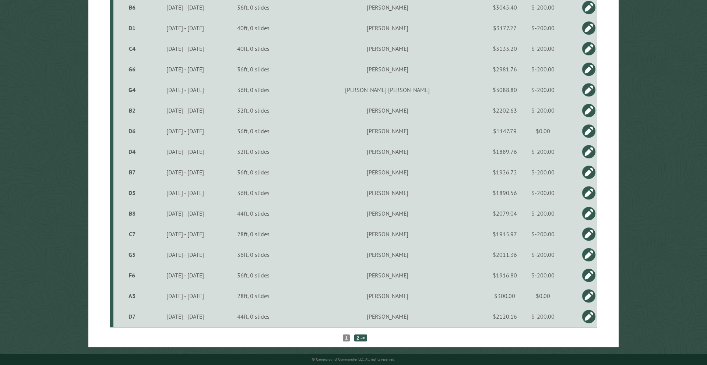 This screenshot has height=365, width=707. What do you see at coordinates (132, 234) in the screenshot?
I see `div: C7` at bounding box center [132, 234].